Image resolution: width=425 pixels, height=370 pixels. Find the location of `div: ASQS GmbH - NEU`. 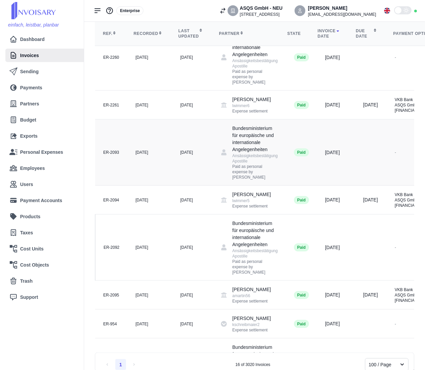

div: ASQS GmbH - NEU is located at coordinates (261, 8).